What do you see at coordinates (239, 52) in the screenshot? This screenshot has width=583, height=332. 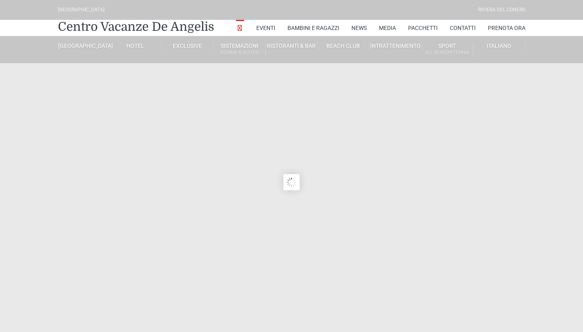 I see `small: Rooms & Suites` at bounding box center [239, 52].